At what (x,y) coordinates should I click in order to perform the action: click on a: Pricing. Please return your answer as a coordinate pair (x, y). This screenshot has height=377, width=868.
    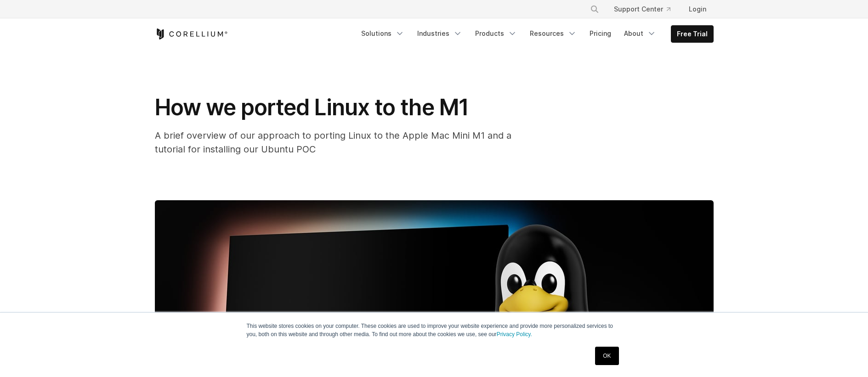
    Looking at the image, I should click on (600, 34).